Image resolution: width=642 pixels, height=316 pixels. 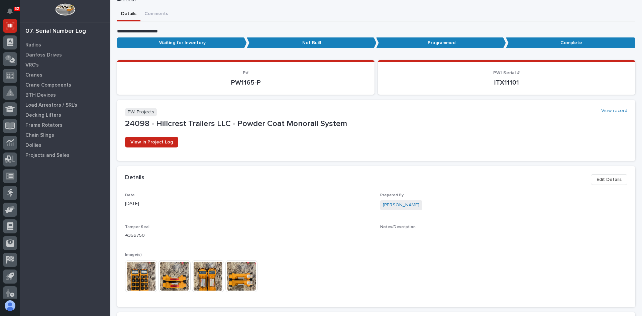 I want to click on div: 07. Serial Number Log, so click(x=56, y=31).